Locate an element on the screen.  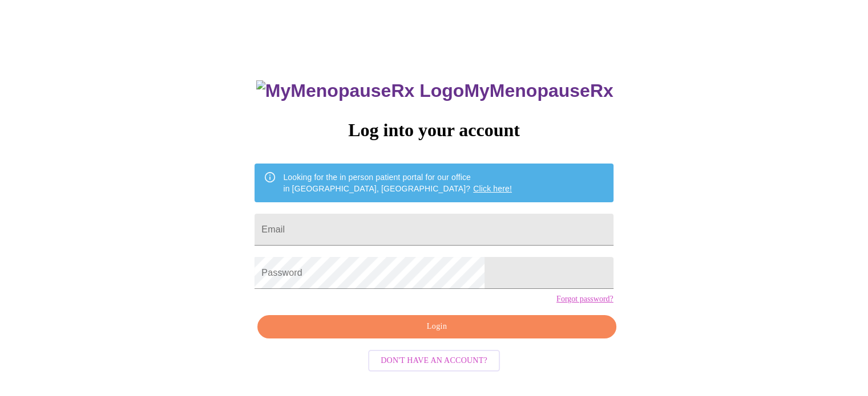
img: MyMenopauseRx Logo is located at coordinates (360, 91).